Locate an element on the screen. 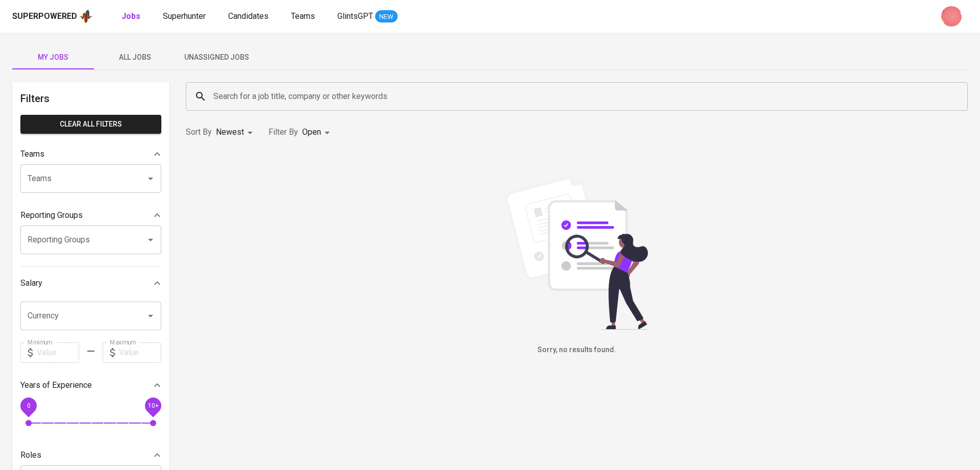 The height and width of the screenshot is (470, 980). span: Candidates is located at coordinates (248, 15).